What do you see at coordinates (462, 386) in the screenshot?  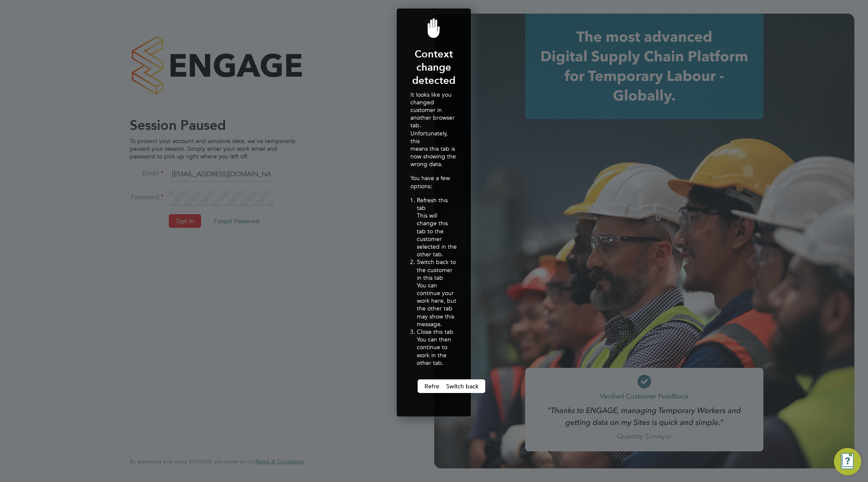 I see `button: Switch back` at bounding box center [462, 386].